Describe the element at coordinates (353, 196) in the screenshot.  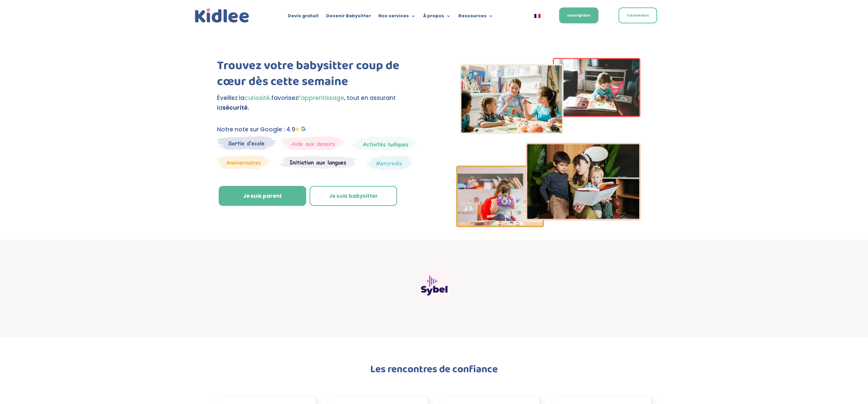
I see `a: Je suis babysitter` at that location.